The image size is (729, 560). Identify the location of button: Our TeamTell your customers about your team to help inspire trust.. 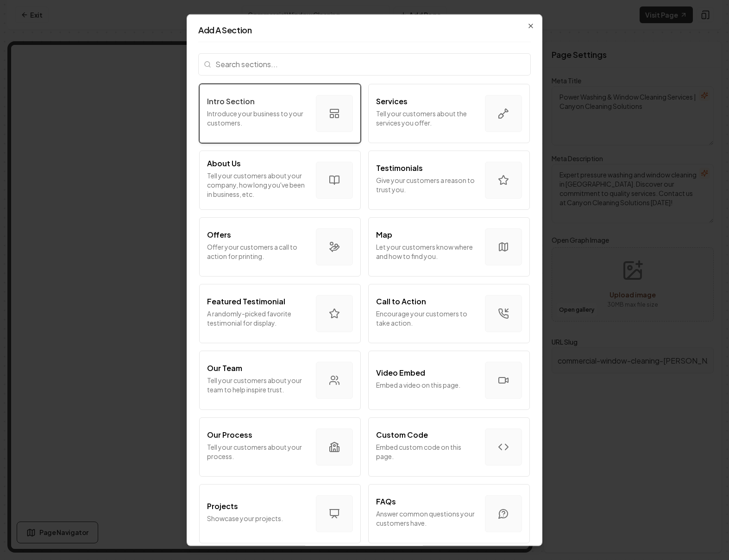
(280, 380).